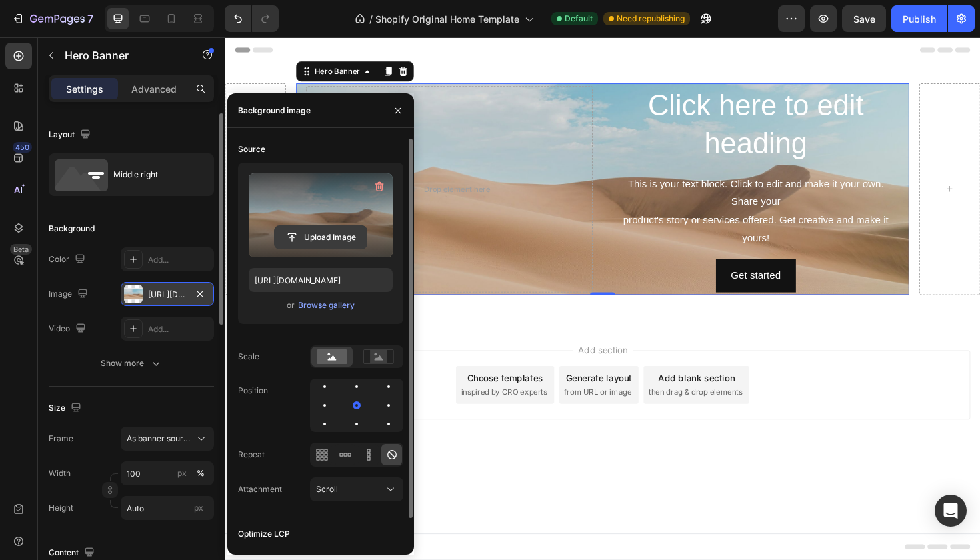 This screenshot has width=980, height=560. What do you see at coordinates (396, 360) in the screenshot?
I see `div: Generate layout` at bounding box center [396, 360].